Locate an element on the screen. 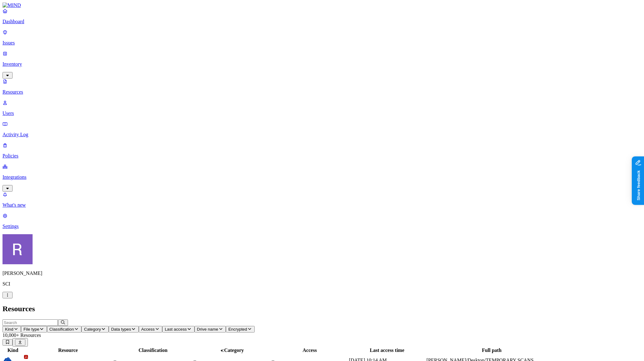 Image resolution: width=644 pixels, height=361 pixels. a: What's new is located at coordinates (322, 200).